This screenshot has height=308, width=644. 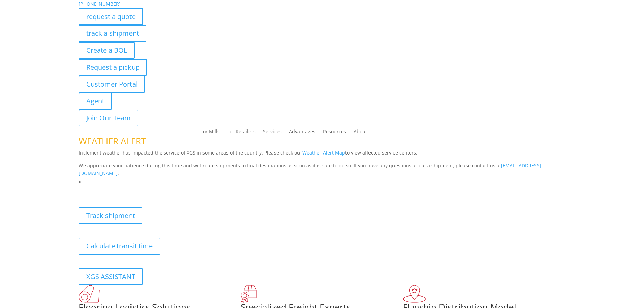 I want to click on a: request a quote, so click(x=111, y=17).